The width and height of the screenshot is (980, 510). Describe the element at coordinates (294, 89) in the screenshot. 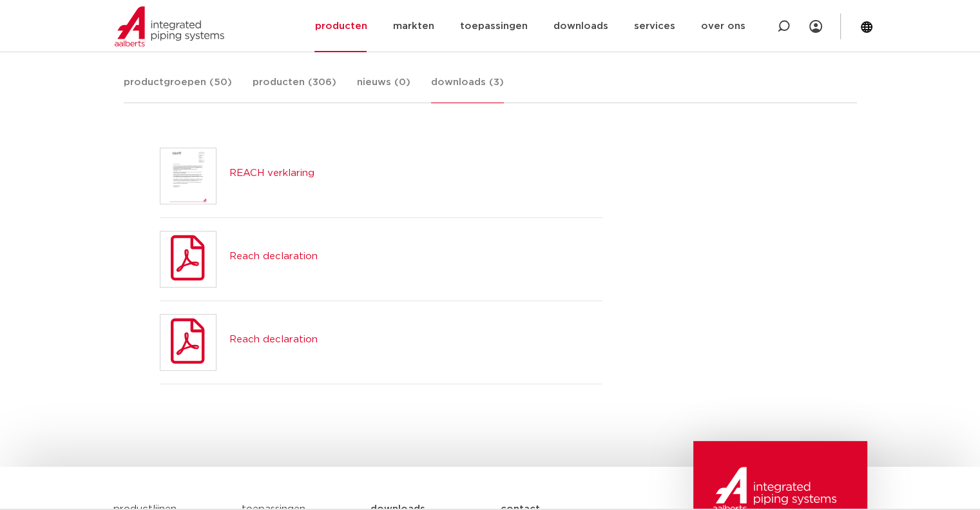

I see `a: producten (306)` at that location.